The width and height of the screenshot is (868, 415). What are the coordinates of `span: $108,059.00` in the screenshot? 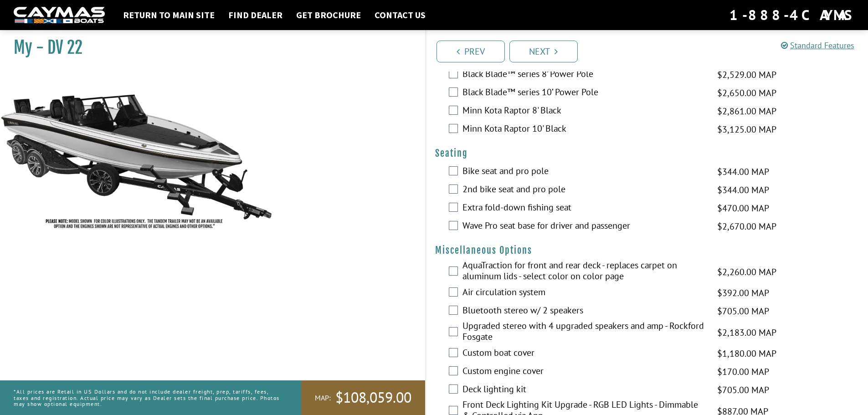 It's located at (373, 398).